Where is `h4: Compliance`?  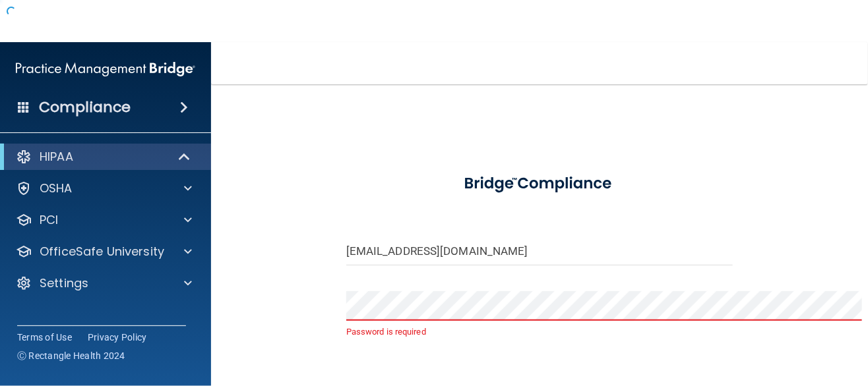 h4: Compliance is located at coordinates (84, 108).